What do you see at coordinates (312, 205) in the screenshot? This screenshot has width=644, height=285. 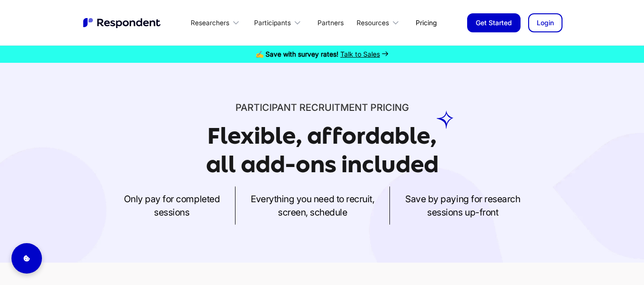 I see `p: Everything you need to recruit, screen, schedule` at bounding box center [312, 205].